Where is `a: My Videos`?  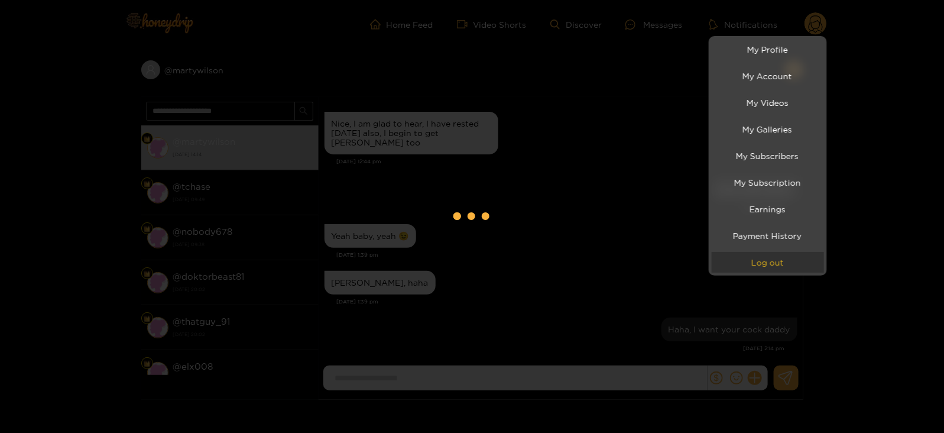
a: My Videos is located at coordinates (768, 102).